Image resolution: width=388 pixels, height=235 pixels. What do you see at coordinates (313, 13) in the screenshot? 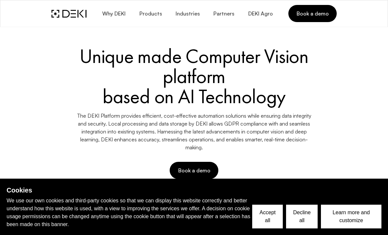
I see `a: Book a demo` at bounding box center [313, 13].